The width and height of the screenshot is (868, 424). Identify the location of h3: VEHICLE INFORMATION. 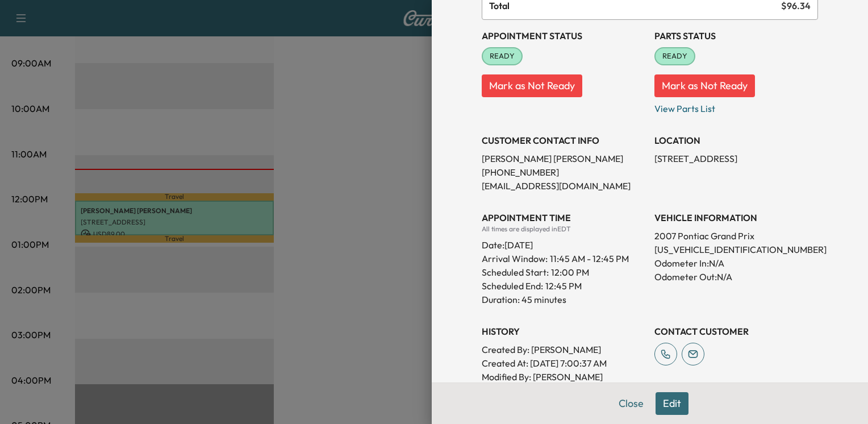
(737, 218).